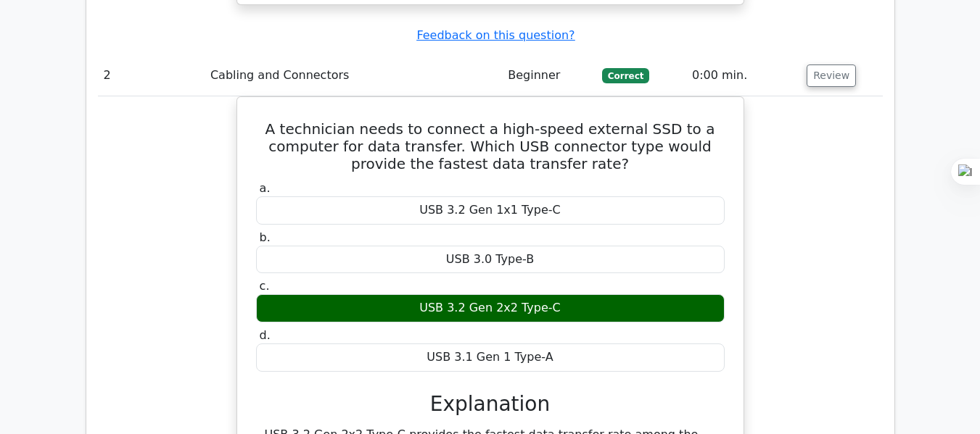 Image resolution: width=980 pixels, height=434 pixels. What do you see at coordinates (265, 188) in the screenshot?
I see `span: a.` at bounding box center [265, 188].